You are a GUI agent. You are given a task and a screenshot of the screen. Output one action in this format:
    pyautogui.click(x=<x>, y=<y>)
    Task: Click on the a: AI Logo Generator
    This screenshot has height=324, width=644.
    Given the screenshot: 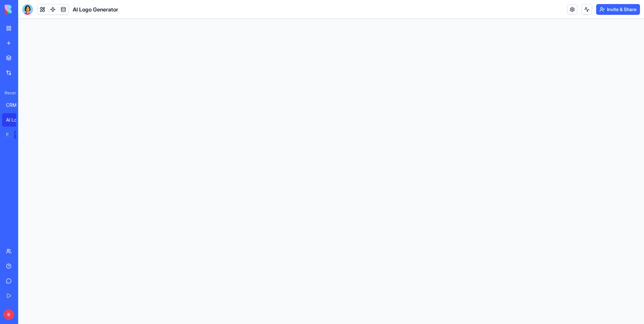 What is the action you would take?
    pyautogui.click(x=15, y=120)
    